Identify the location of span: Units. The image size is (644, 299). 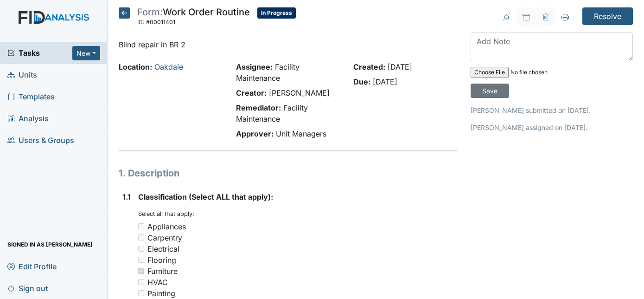
(22, 75).